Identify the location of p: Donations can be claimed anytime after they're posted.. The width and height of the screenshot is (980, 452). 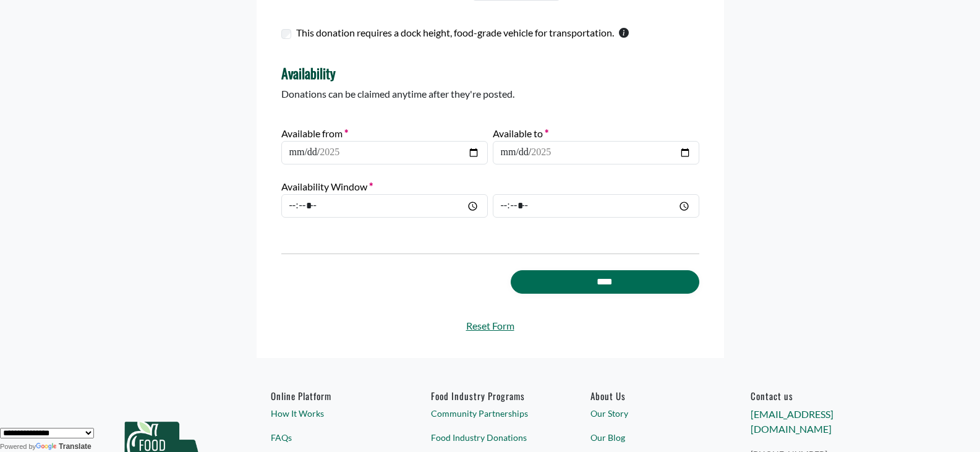
(490, 94).